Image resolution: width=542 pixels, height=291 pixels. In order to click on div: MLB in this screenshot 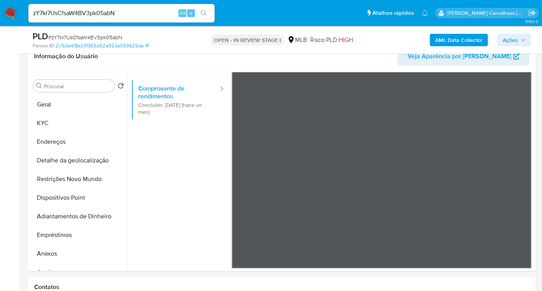, I will do `click(297, 40)`.